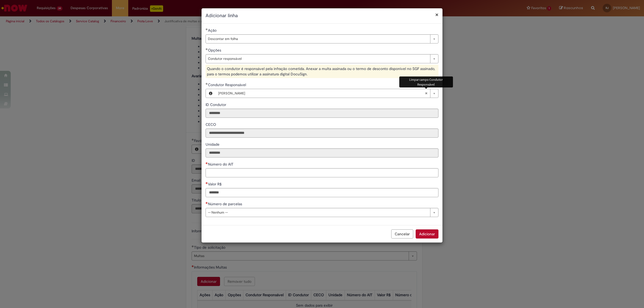 The width and height of the screenshot is (644, 308). I want to click on span: Valor R$, so click(215, 184).